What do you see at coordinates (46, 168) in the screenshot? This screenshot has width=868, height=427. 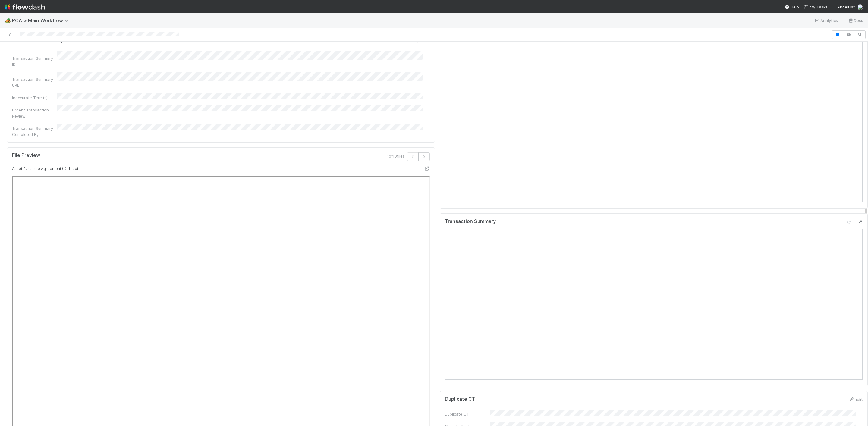 I see `small: Asset Purchase Agreement (1) (1).pdf` at bounding box center [46, 168].